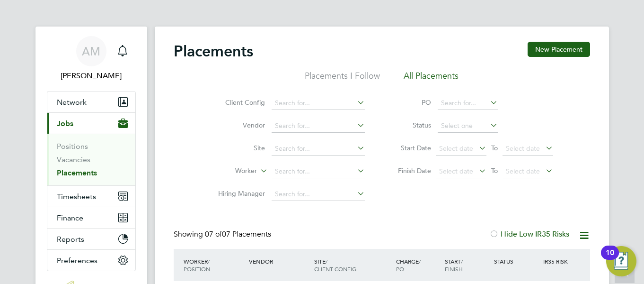 This screenshot has height=284, width=644. I want to click on span: Jobs, so click(65, 123).